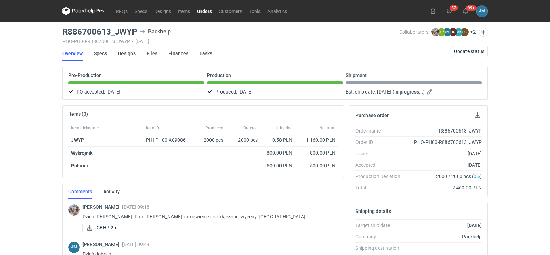 This screenshot has height=255, width=550. What do you see at coordinates (431, 92) in the screenshot?
I see `button: Edit estimated shipping date` at bounding box center [431, 92].